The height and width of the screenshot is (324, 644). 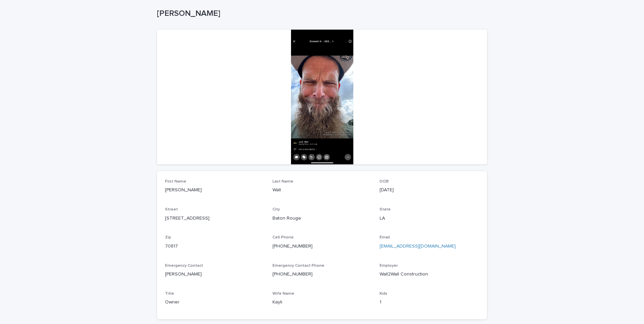 I want to click on p: Wall2Wall Construction, so click(x=429, y=274).